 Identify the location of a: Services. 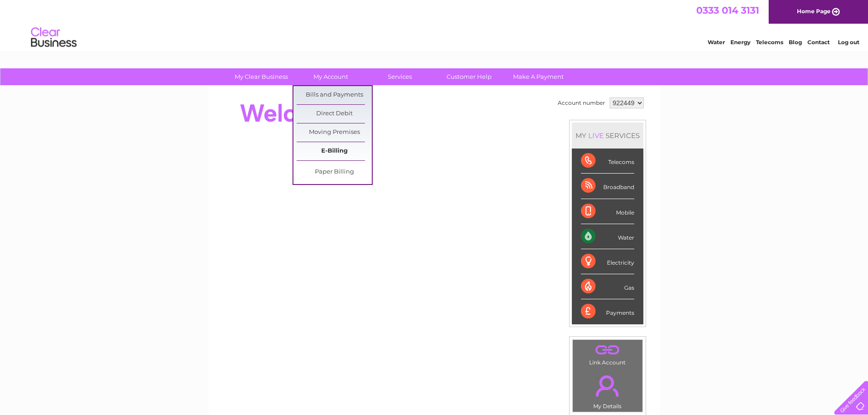
(400, 76).